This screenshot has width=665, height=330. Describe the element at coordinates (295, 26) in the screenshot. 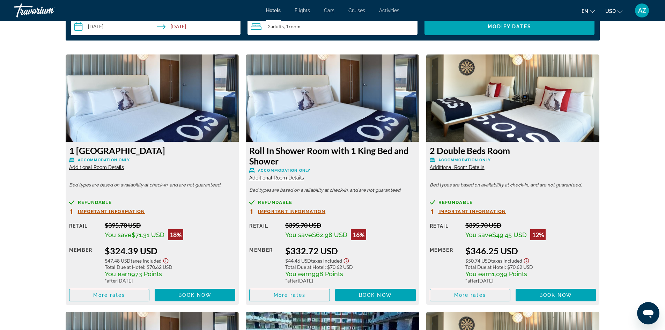

I see `span: Room` at that location.